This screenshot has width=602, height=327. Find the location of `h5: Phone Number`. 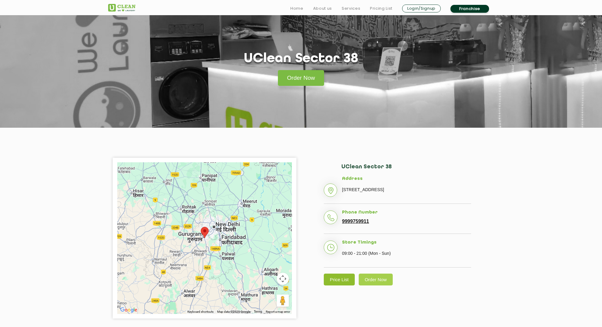

h5: Phone Number is located at coordinates (406, 213).